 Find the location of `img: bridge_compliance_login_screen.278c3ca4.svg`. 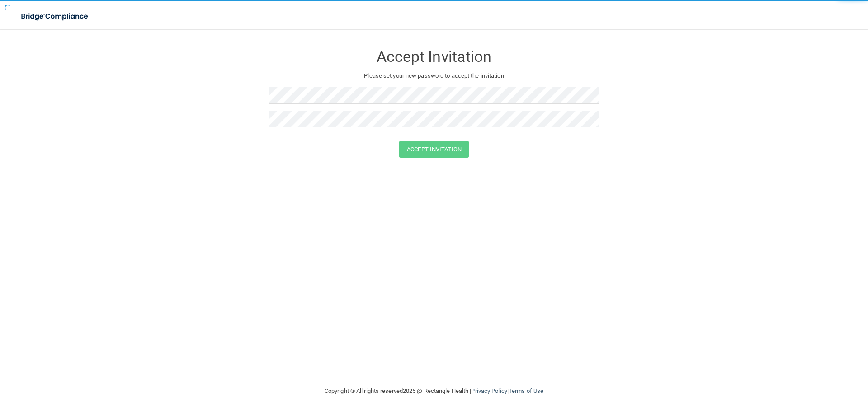

img: bridge_compliance_login_screen.278c3ca4.svg is located at coordinates (55, 16).